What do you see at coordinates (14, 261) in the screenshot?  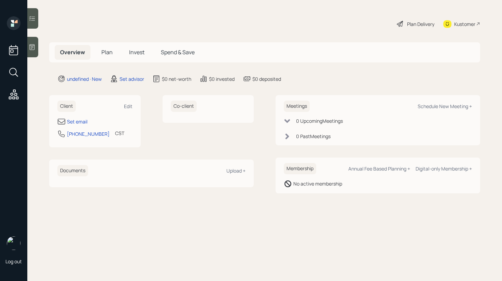 I see `div: Log out` at bounding box center [14, 261].